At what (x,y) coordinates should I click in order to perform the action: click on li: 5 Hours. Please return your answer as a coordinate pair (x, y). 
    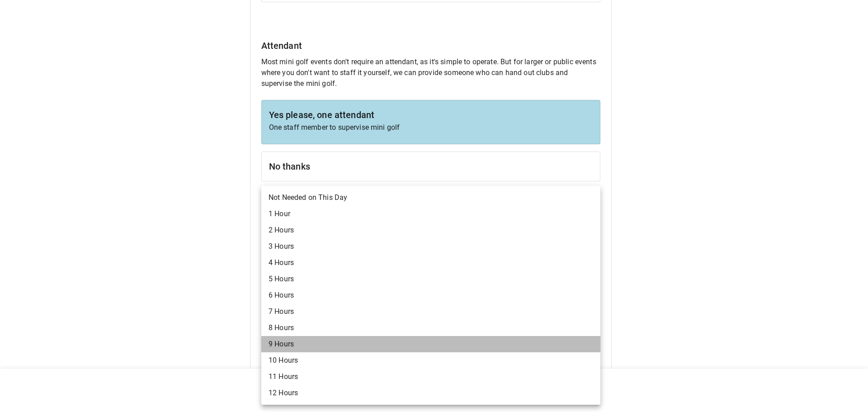
    Looking at the image, I should click on (431, 279).